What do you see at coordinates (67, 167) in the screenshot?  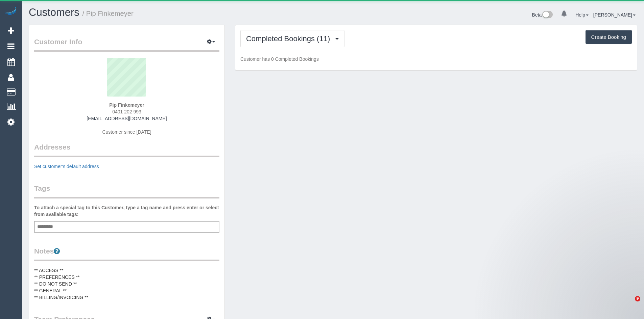 I see `a: Set customer's default address` at bounding box center [67, 167].